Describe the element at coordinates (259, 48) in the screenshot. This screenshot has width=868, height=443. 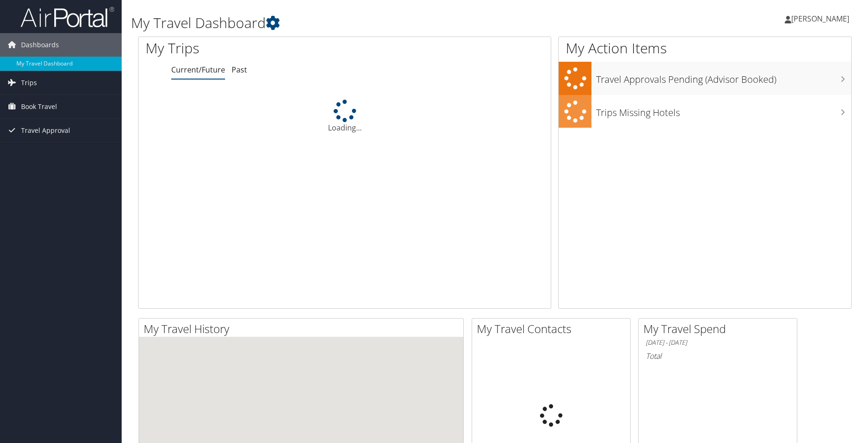
I see `h1: My Trips` at that location.